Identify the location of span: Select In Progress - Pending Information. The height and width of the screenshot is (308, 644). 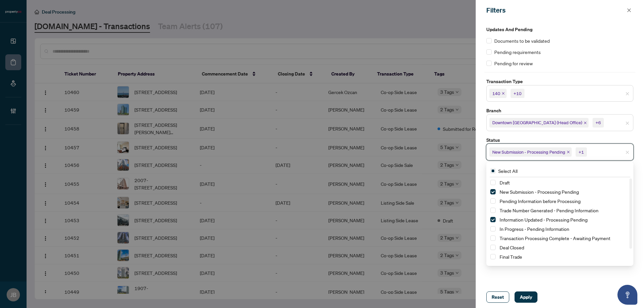
(493, 229).